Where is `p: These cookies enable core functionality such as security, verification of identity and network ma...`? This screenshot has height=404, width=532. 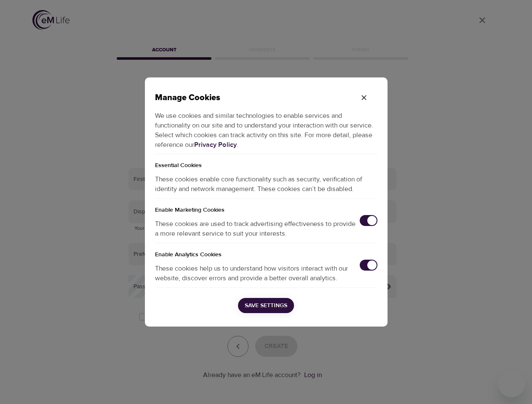 p: These cookies enable core functionality such as security, verification of identity and network ma... is located at coordinates (266, 184).